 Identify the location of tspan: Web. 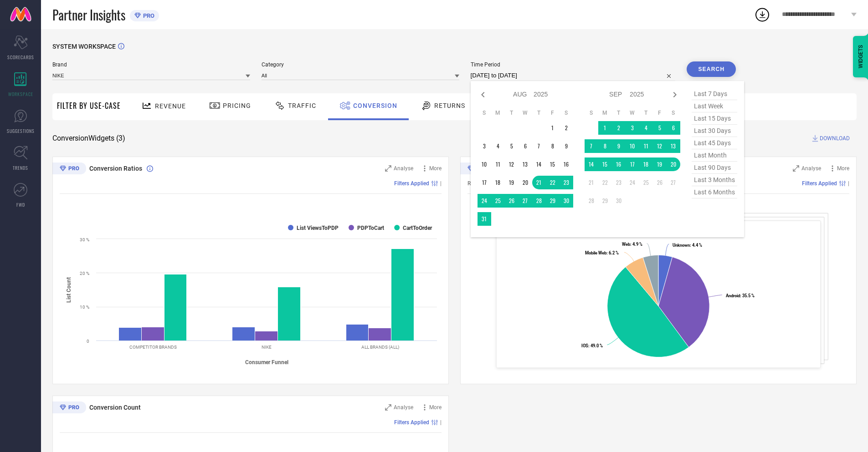
(626, 245).